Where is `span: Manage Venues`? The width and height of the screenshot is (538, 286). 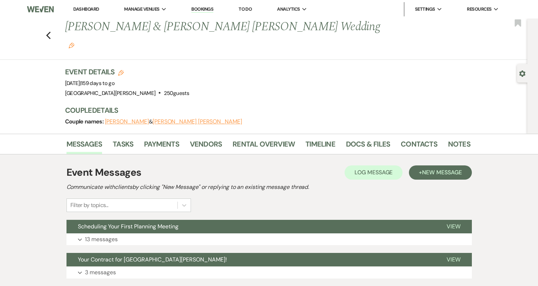
span: Manage Venues is located at coordinates (141, 9).